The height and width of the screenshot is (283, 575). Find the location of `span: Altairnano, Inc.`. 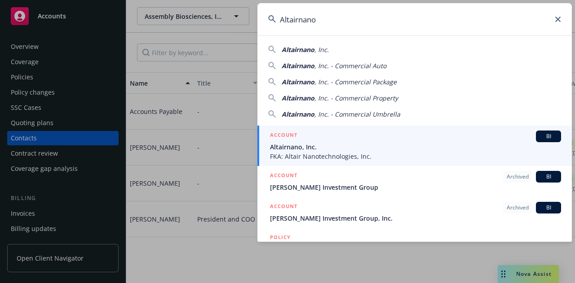

span: Altairnano, Inc. is located at coordinates (415, 147).